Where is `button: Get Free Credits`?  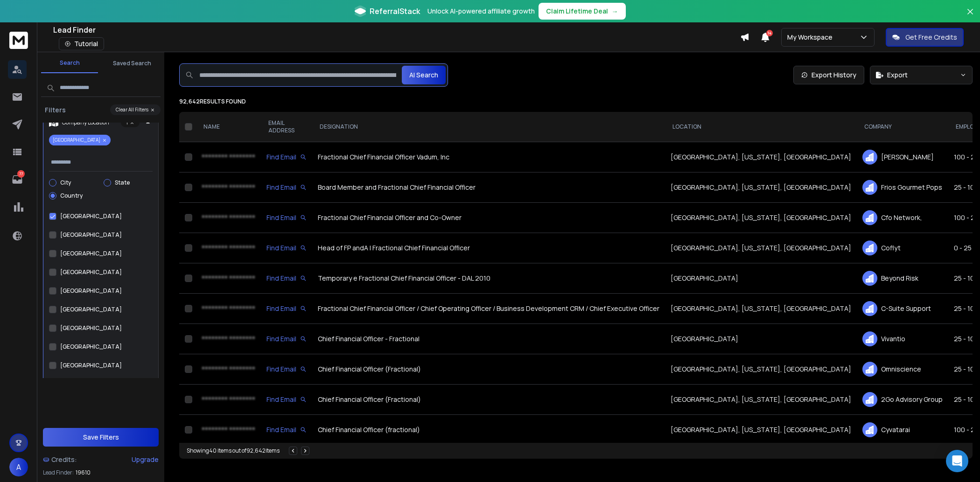
button: Get Free Credits is located at coordinates (925, 37).